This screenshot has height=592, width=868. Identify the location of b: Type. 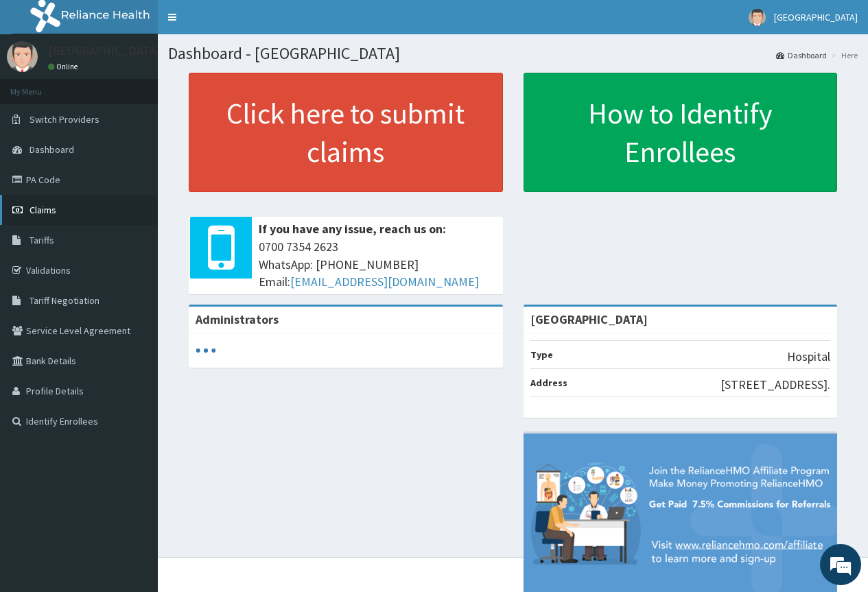
(542, 354).